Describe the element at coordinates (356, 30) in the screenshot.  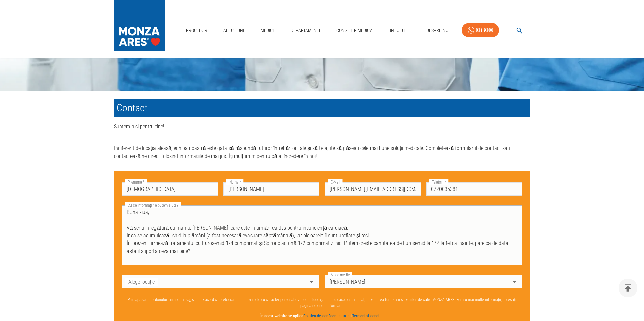
I see `a: Consilier Medical` at that location.